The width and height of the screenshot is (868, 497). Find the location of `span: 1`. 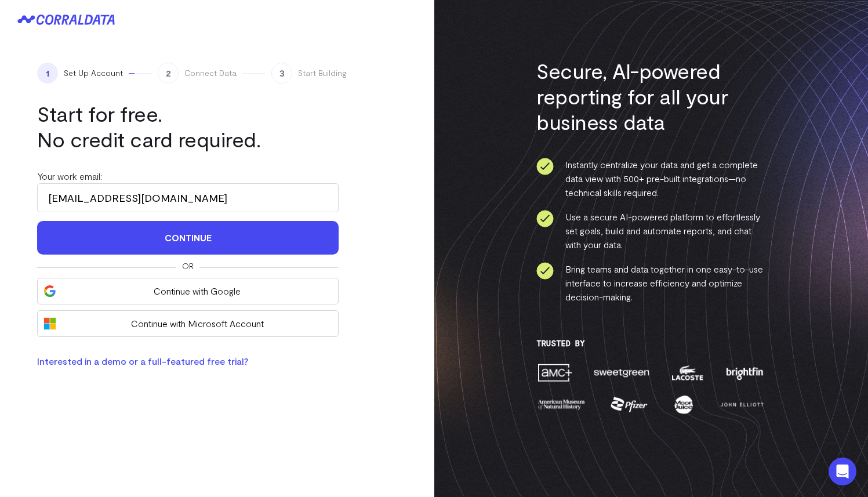

span: 1 is located at coordinates (48, 73).